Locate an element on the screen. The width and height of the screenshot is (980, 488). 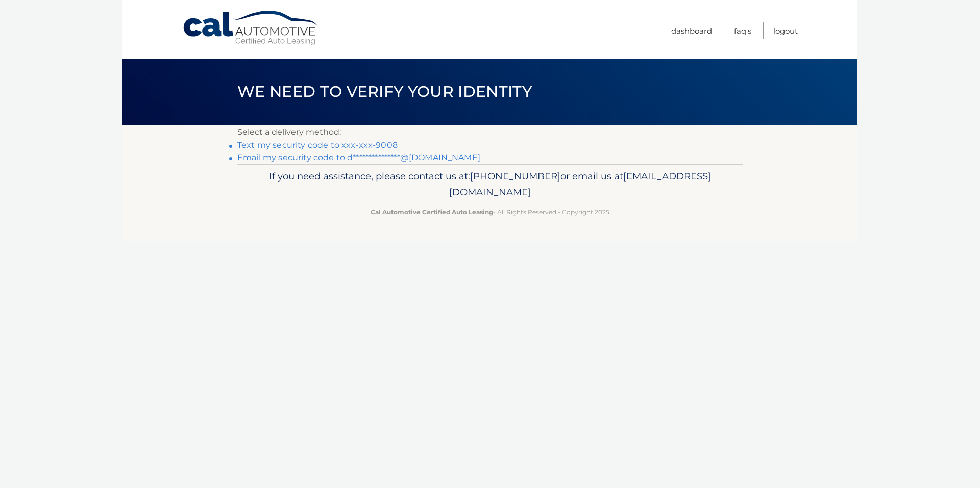
a: Text my security code to xxx-xxx-9008 is located at coordinates (318, 145).